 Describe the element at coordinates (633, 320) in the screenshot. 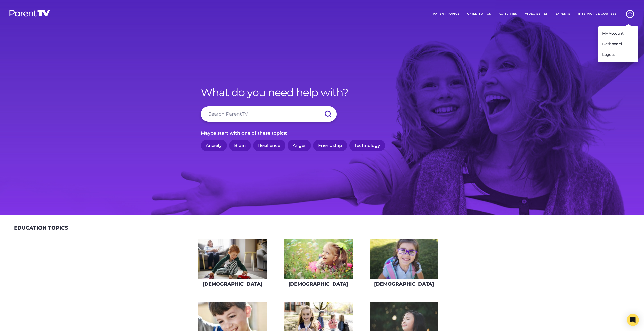

I see `div: Open Intercom Messenger` at that location.